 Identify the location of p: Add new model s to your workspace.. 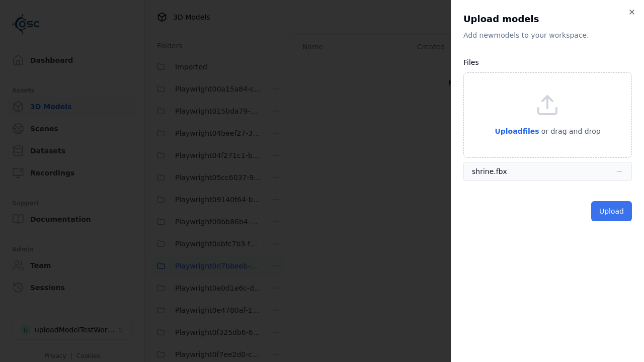
(547, 35).